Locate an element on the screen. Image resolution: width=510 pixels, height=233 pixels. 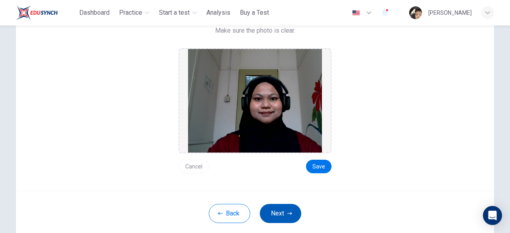
button: Buy a Test is located at coordinates (254, 13).